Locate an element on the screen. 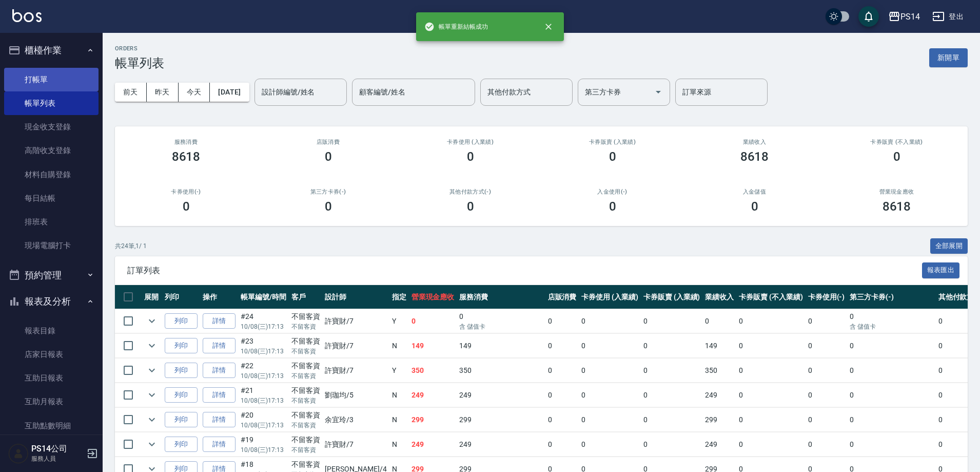  h2: 卡券販賣 (不入業績) is located at coordinates (896, 142).